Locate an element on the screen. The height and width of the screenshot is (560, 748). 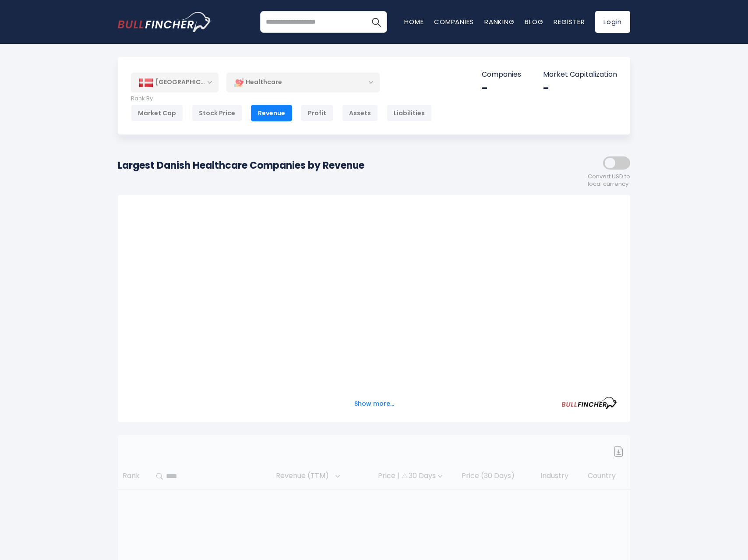
div: Liabilities is located at coordinates (409, 113).